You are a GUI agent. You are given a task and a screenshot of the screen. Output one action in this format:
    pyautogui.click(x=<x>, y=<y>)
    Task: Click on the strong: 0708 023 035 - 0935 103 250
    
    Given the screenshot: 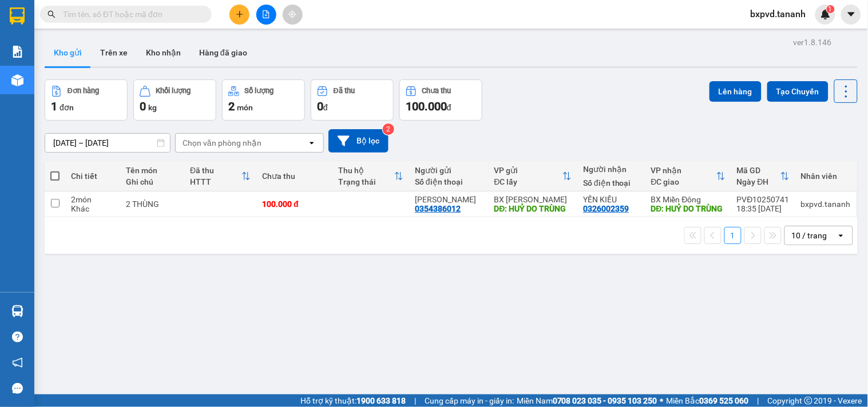 What is the action you would take?
    pyautogui.click(x=604, y=401)
    